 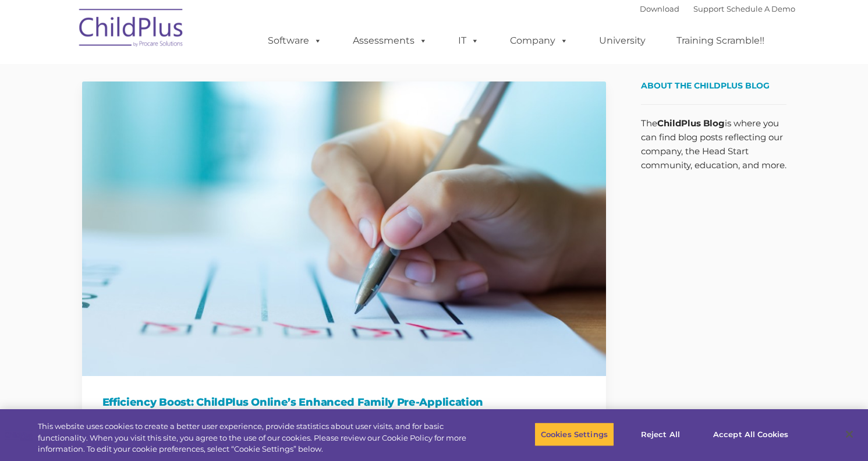 What do you see at coordinates (131, 30) in the screenshot?
I see `img: ChildPlus by Procare Solutions` at bounding box center [131, 30].